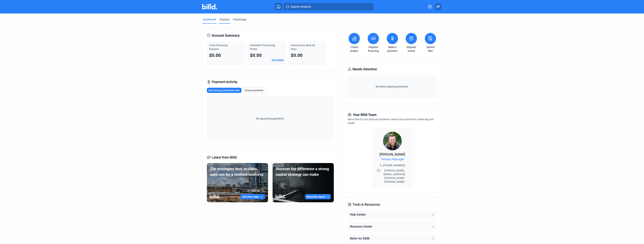  What do you see at coordinates (240, 20) in the screenshot?
I see `div: Financings` at bounding box center [240, 20].